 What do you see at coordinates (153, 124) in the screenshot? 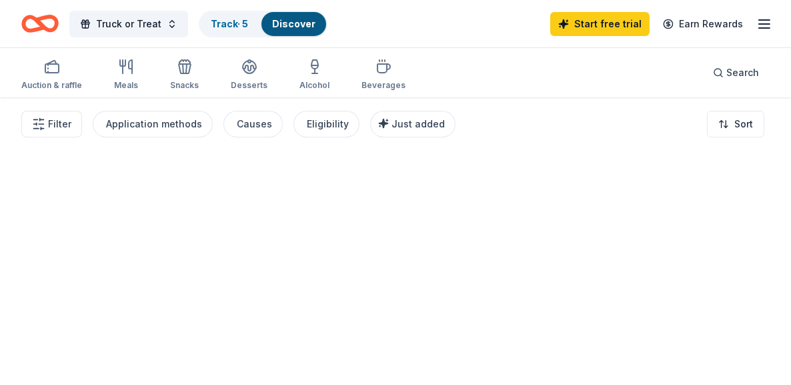
I see `button: Application methods` at bounding box center [153, 124].